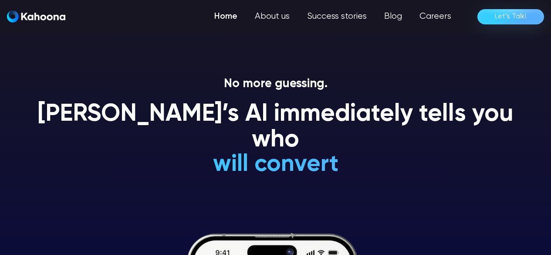 This screenshot has width=551, height=255. I want to click on div: Let’s Talk!, so click(511, 17).